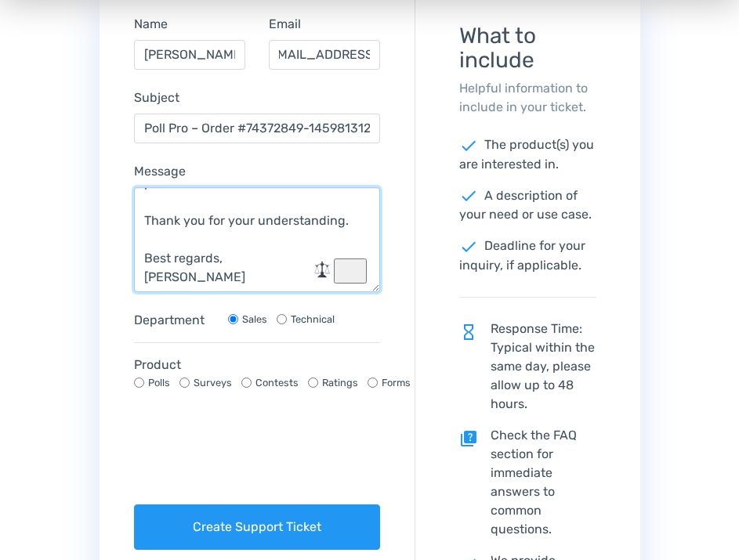  Describe the element at coordinates (340, 382) in the screenshot. I see `label: Ratings` at that location.